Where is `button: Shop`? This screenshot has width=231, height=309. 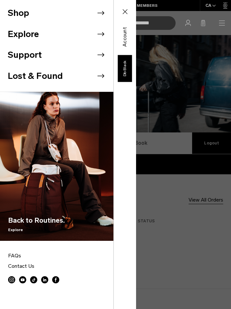
button: Shop is located at coordinates (18, 13).